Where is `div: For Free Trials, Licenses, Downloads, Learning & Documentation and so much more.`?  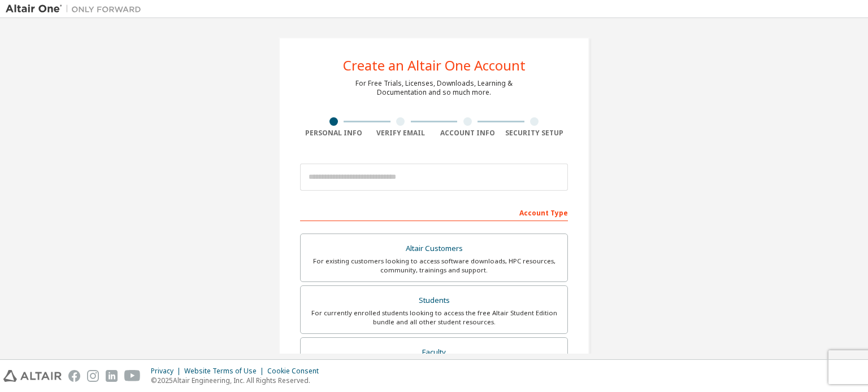
div: For Free Trials, Licenses, Downloads, Learning & Documentation and so much more. is located at coordinates (434, 88).